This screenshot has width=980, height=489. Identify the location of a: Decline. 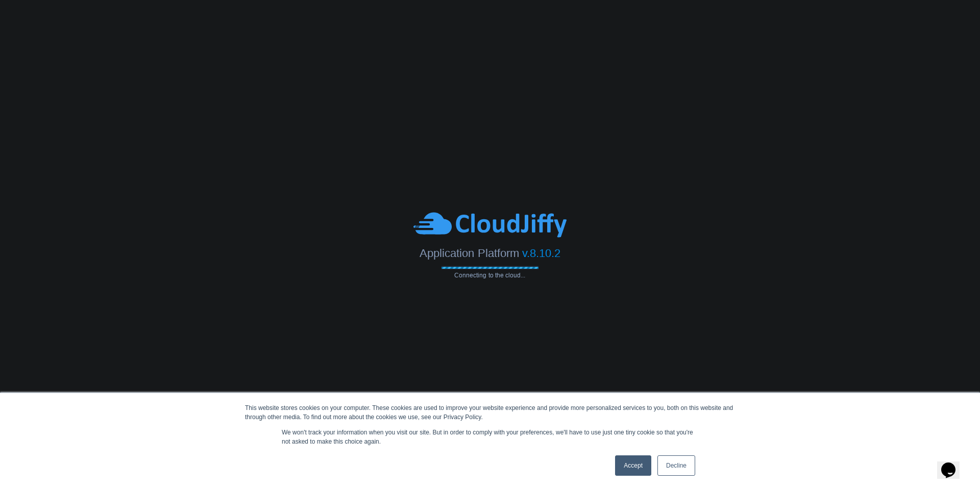
(677, 466).